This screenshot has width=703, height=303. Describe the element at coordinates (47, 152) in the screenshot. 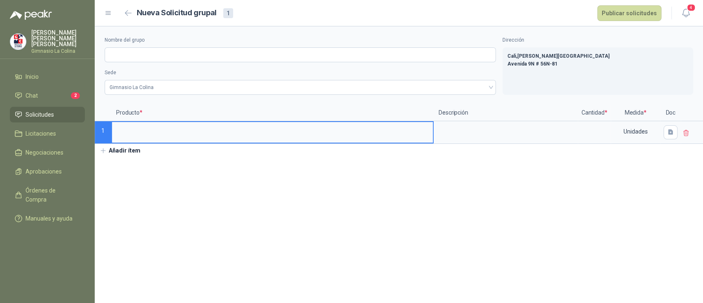

I see `a: Negociaciones` at that location.